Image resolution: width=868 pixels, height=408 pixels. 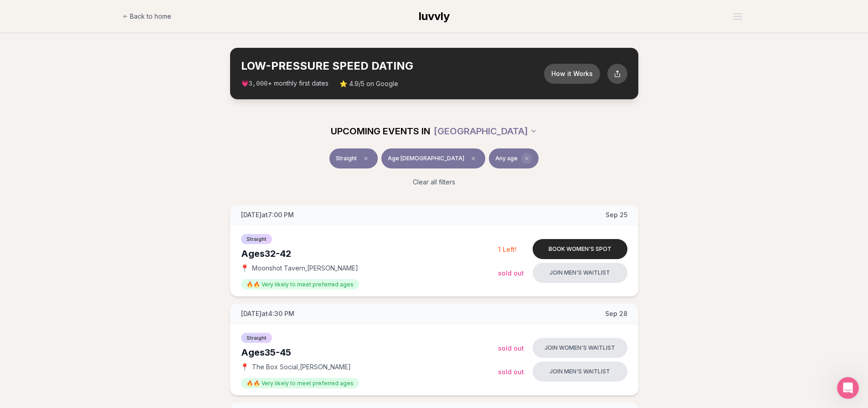 What do you see at coordinates (506, 158) in the screenshot?
I see `span: Any age` at bounding box center [506, 158].